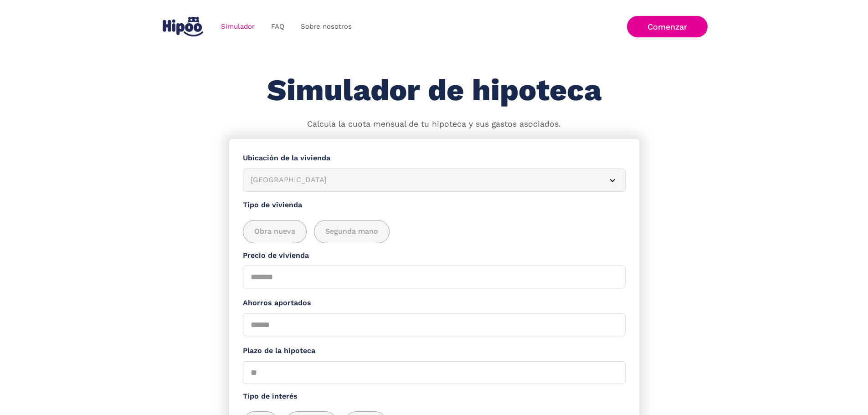 This screenshot has height=415, width=868. What do you see at coordinates (434, 397) in the screenshot?
I see `label: Tipo de interés` at bounding box center [434, 397].